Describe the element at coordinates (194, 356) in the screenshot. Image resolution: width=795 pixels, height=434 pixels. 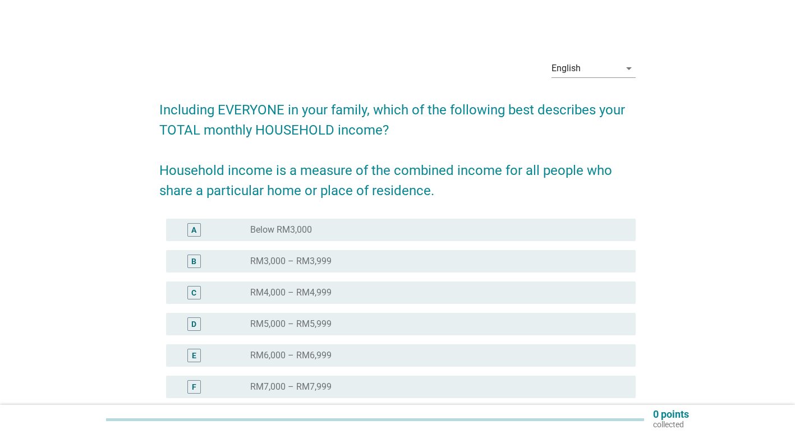
I see `div: E` at that location.